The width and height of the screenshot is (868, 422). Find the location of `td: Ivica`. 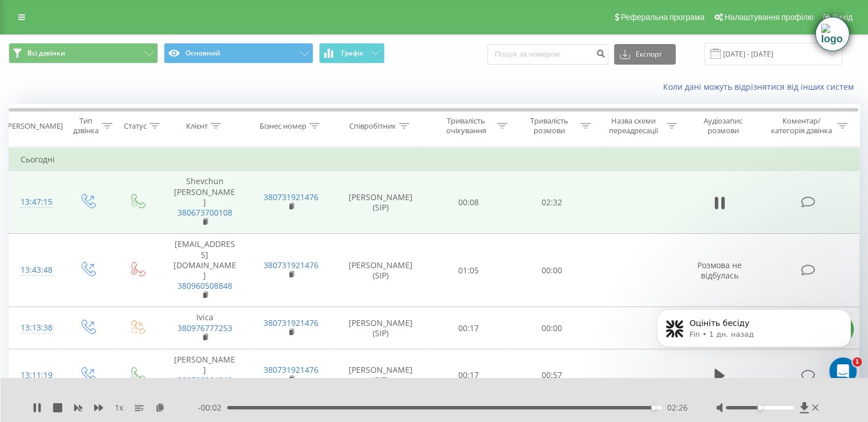

td: Ivica is located at coordinates (205, 328).